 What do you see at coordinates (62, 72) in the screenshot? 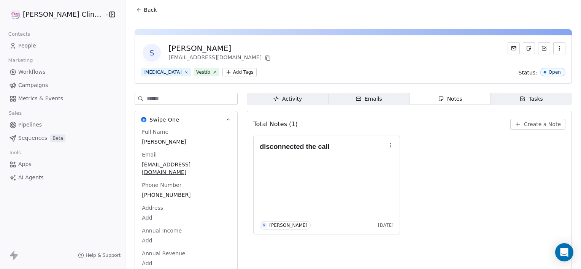
I see `a: Workflows` at bounding box center [62, 72].